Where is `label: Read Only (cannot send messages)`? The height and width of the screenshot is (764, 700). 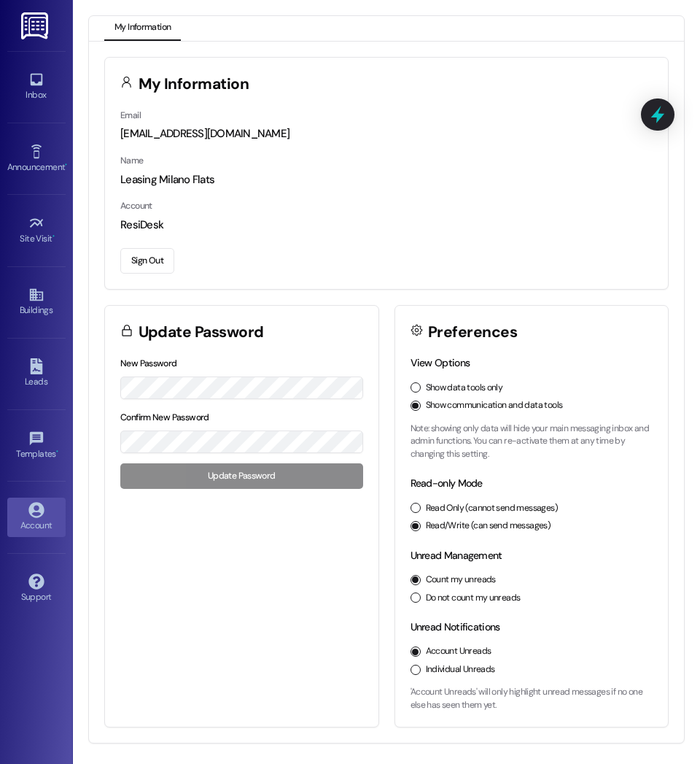 label: Read Only (cannot send messages) is located at coordinates (492, 508).